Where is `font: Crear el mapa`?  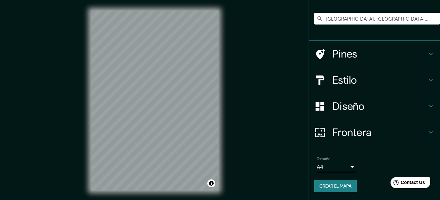
font: Crear el mapa is located at coordinates (335, 186).